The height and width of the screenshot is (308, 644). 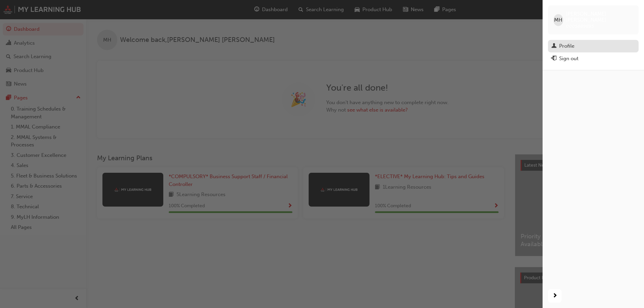 I want to click on div: Sign out, so click(x=569, y=59).